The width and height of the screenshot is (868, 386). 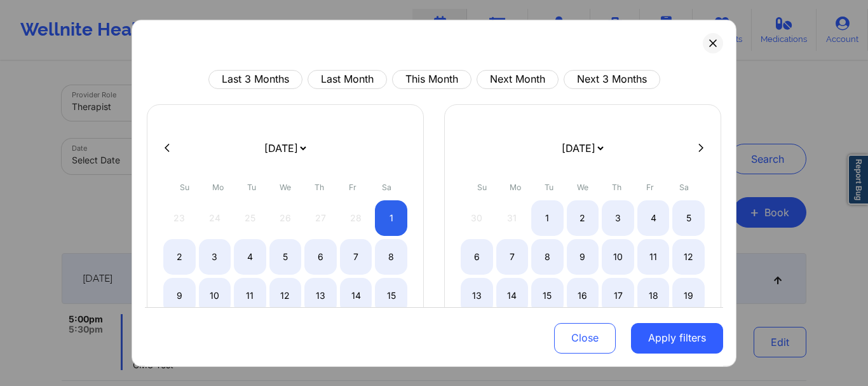 I want to click on div: Wed Mar 05 2025, so click(x=285, y=256).